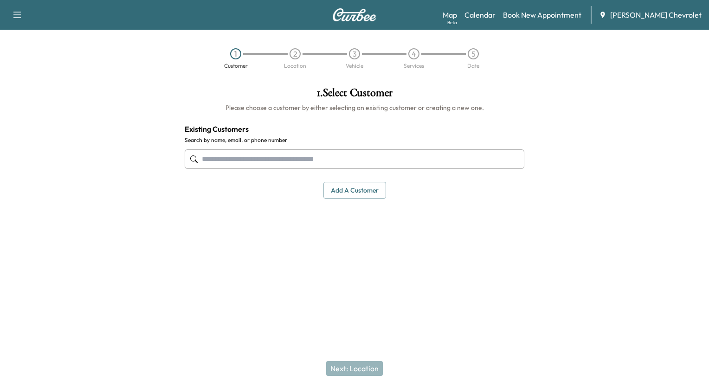  Describe the element at coordinates (295, 54) in the screenshot. I see `div: 2` at that location.